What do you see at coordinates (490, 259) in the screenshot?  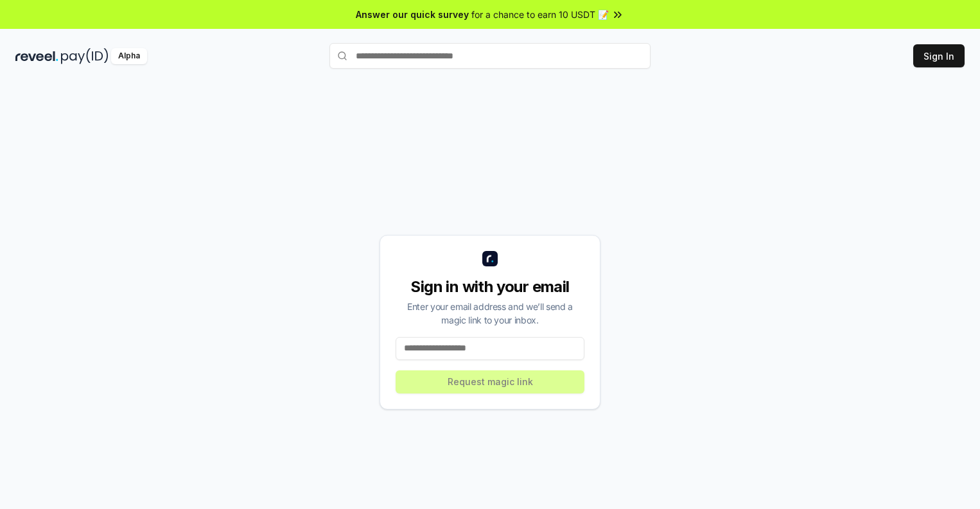 I see `img: logo_small` at bounding box center [490, 259].